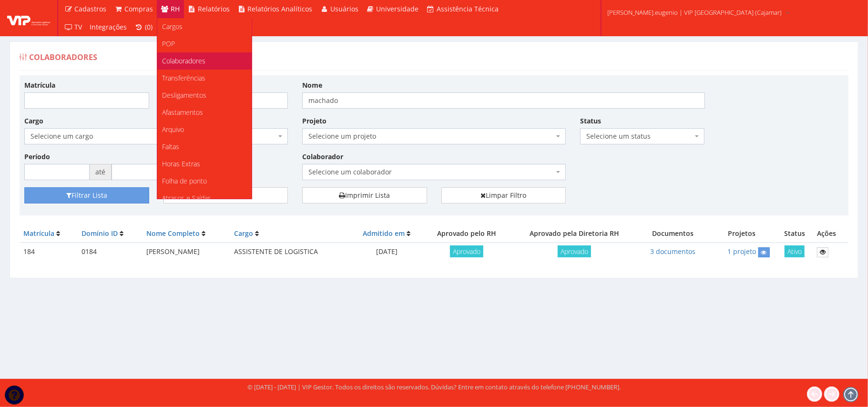 The width and height of the screenshot is (868, 407). I want to click on span: POP, so click(169, 43).